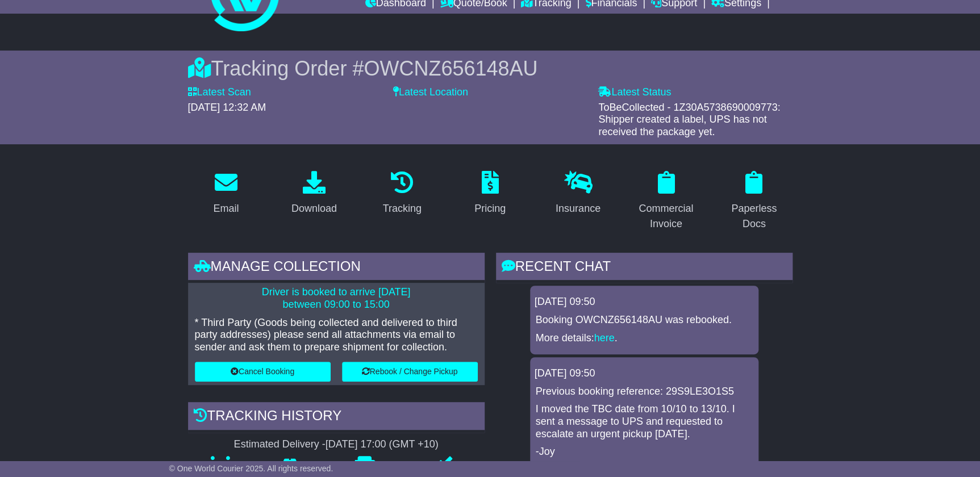  I want to click on button: Rebook / Change Pickup, so click(410, 372).